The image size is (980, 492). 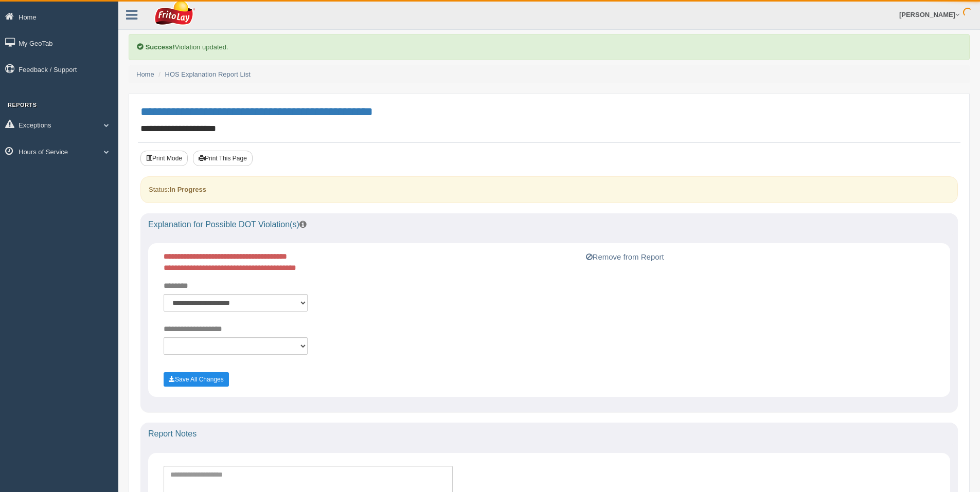 I want to click on button: Remove from Report, so click(x=625, y=257).